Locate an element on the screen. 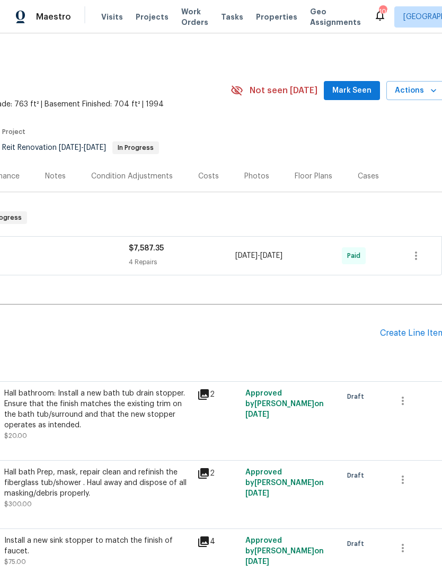 This screenshot has width=442, height=574. span: Projects is located at coordinates (152, 17).